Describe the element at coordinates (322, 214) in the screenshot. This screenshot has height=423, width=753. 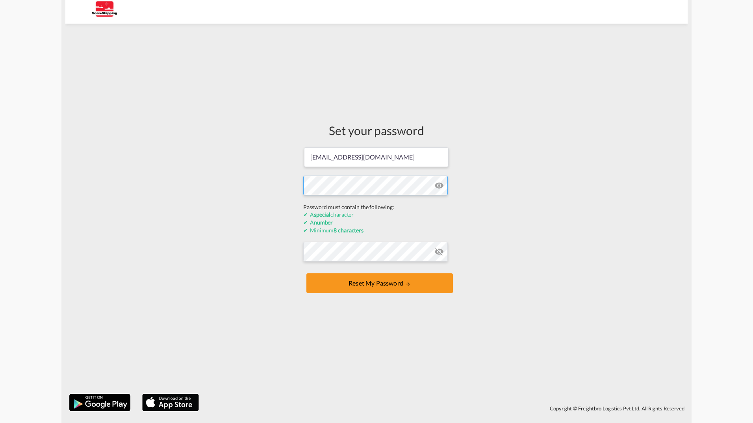
I see `b: special` at that location.